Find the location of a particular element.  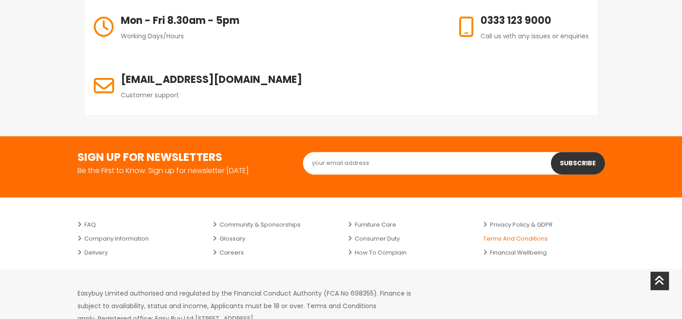

span: Call us with any issues or enquiries is located at coordinates (535, 36).